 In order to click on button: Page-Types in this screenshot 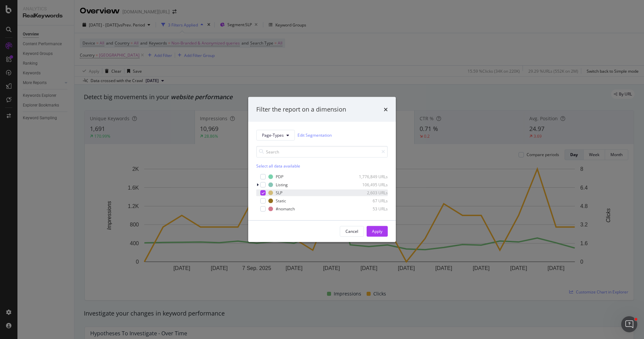, I will do `click(275, 135)`.